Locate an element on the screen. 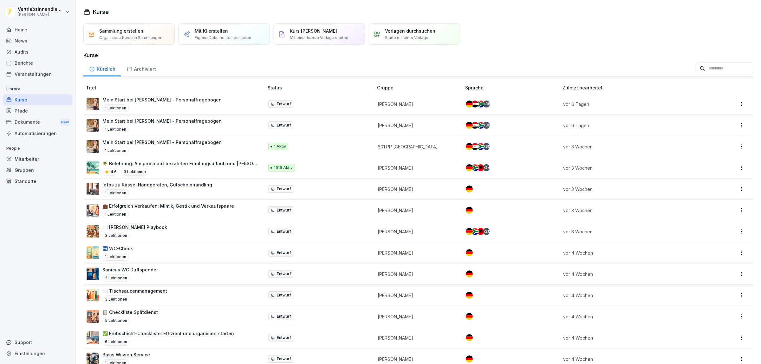 The width and height of the screenshot is (761, 364). img: h2mn30dzzrvbhtu8twl9he0v.png is located at coordinates (93, 189).